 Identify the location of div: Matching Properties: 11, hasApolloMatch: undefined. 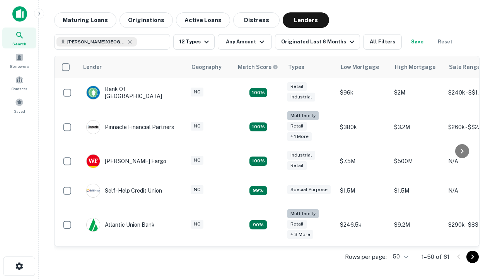
(258, 190).